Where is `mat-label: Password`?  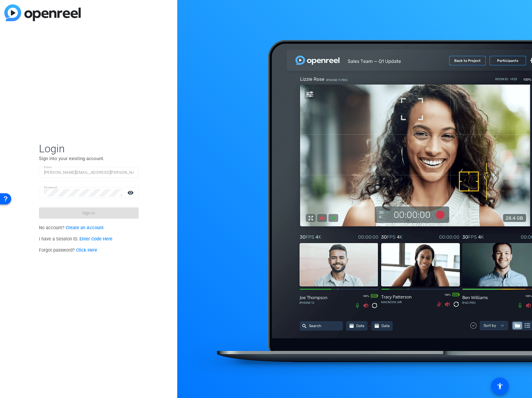
mat-label: Password is located at coordinates (50, 187).